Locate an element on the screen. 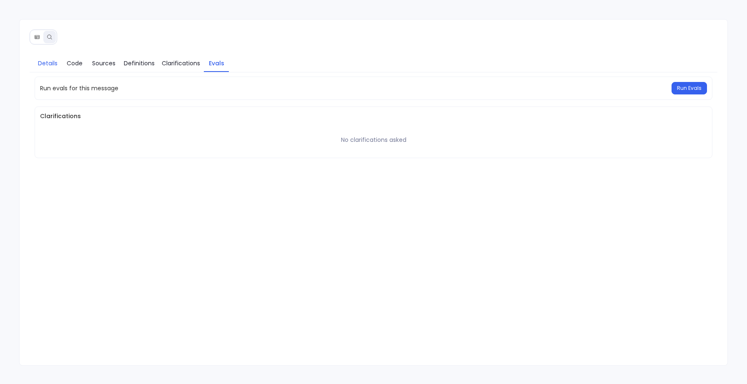 The image size is (747, 384). div: No clarifications asked is located at coordinates (373, 140).